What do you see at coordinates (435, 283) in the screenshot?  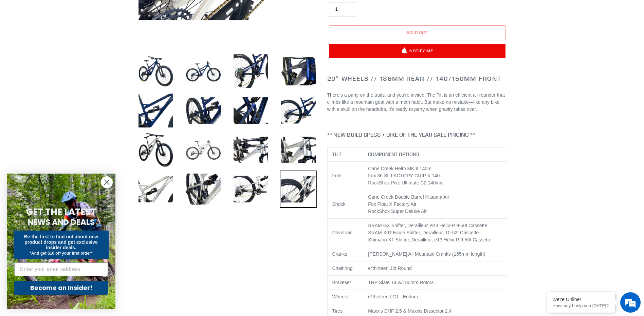 I see `td: TRP Slate T4 w/180mm Rotors` at bounding box center [435, 283].